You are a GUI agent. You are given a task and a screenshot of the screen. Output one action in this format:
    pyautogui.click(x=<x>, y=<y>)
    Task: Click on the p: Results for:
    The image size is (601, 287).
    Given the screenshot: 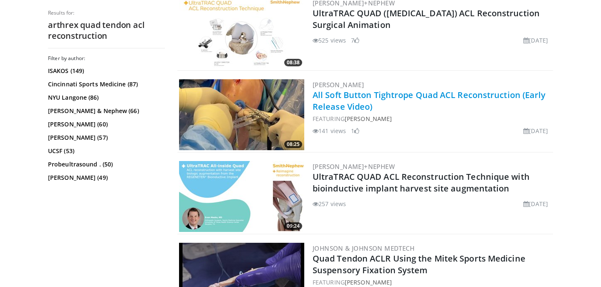 What is the action you would take?
    pyautogui.click(x=106, y=13)
    